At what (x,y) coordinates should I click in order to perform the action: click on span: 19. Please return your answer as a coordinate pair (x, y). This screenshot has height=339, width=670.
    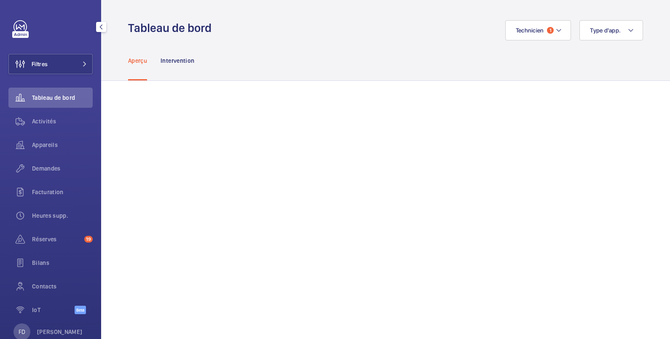
    Looking at the image, I should click on (89, 239).